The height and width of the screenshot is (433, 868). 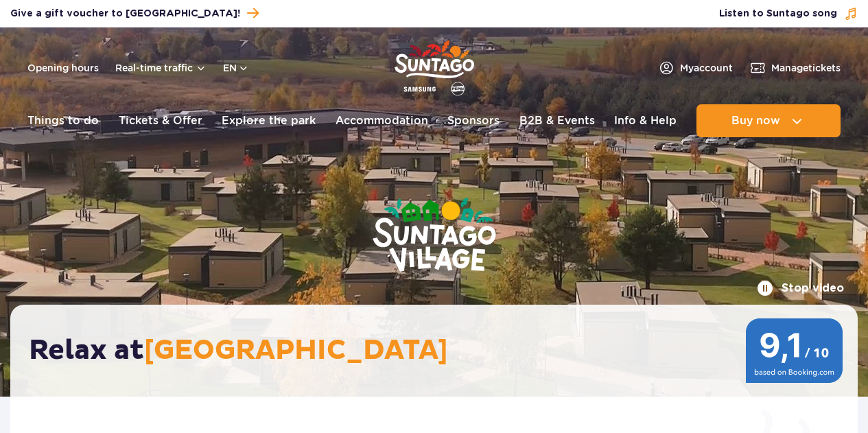 What do you see at coordinates (769, 121) in the screenshot?
I see `button: Buy now` at bounding box center [769, 121].